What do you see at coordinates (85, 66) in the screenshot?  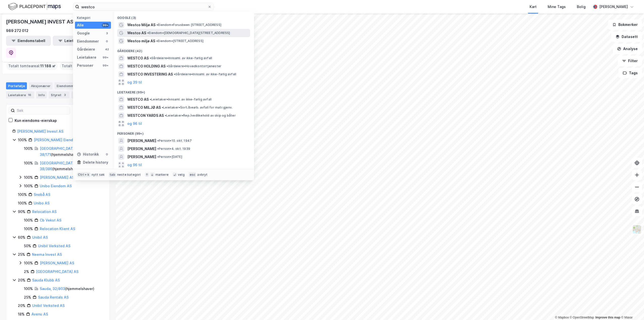 I see `div: Personer` at bounding box center [85, 66].